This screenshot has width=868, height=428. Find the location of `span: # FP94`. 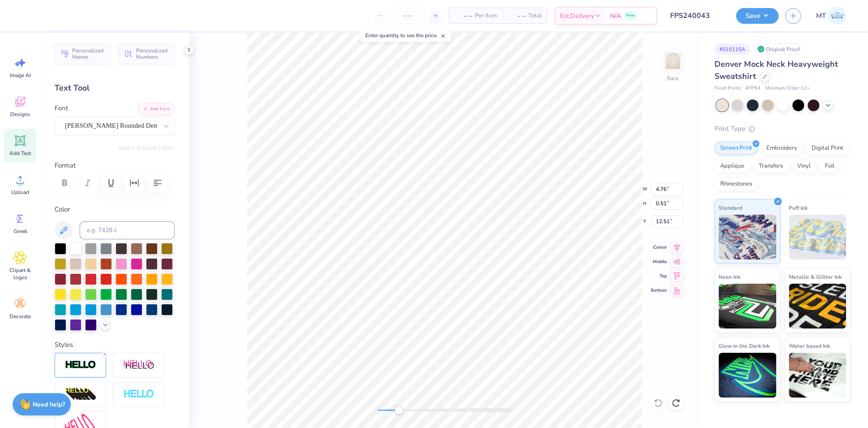

span: # FP94 is located at coordinates (753, 88).